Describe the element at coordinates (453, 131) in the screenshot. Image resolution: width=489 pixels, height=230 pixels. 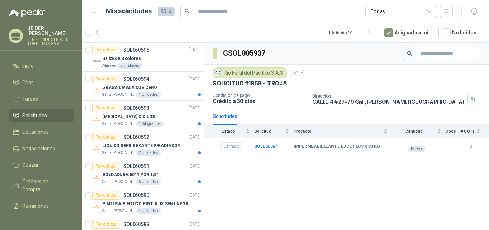
I see `th: Docs` at that location.